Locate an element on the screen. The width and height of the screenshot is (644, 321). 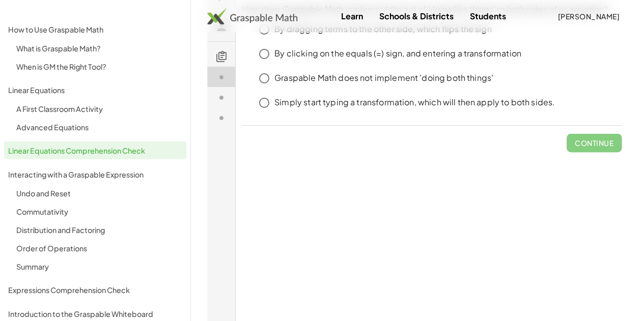
div: Linear Equations Comprehension Check is located at coordinates (95, 150).